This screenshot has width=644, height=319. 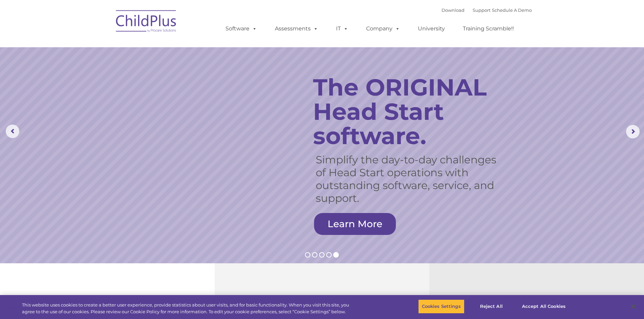 What do you see at coordinates (633, 306) in the screenshot?
I see `button: Close` at bounding box center [633, 306].